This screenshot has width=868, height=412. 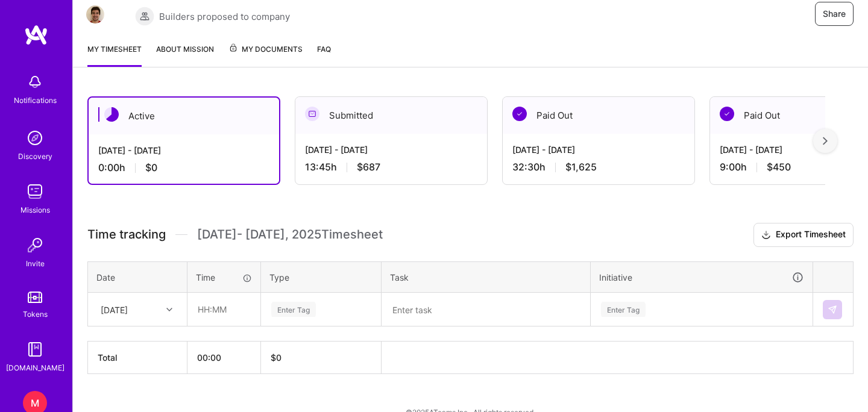 What do you see at coordinates (111, 115) in the screenshot?
I see `img: Active` at bounding box center [111, 115].